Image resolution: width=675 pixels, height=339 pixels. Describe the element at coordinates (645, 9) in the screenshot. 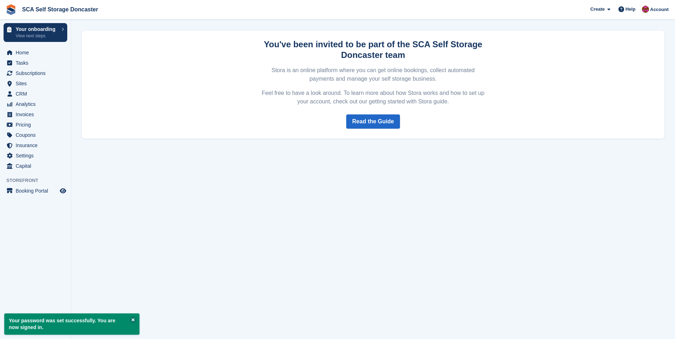

I see `img: Sarah Race` at that location.